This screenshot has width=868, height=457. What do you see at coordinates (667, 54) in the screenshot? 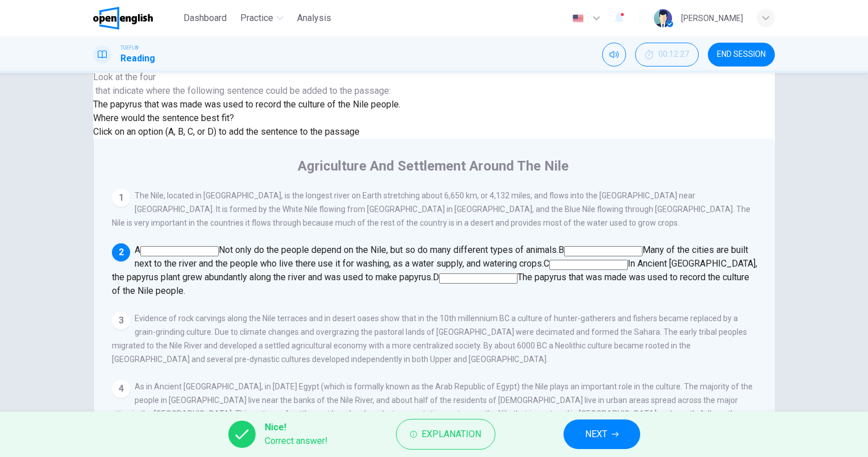
I see `button: 00:12:27` at bounding box center [667, 54].